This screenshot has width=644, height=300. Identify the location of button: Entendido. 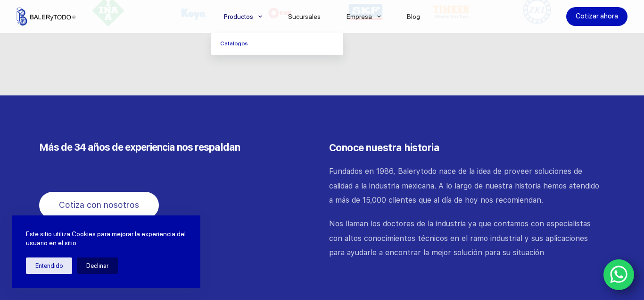
(49, 265).